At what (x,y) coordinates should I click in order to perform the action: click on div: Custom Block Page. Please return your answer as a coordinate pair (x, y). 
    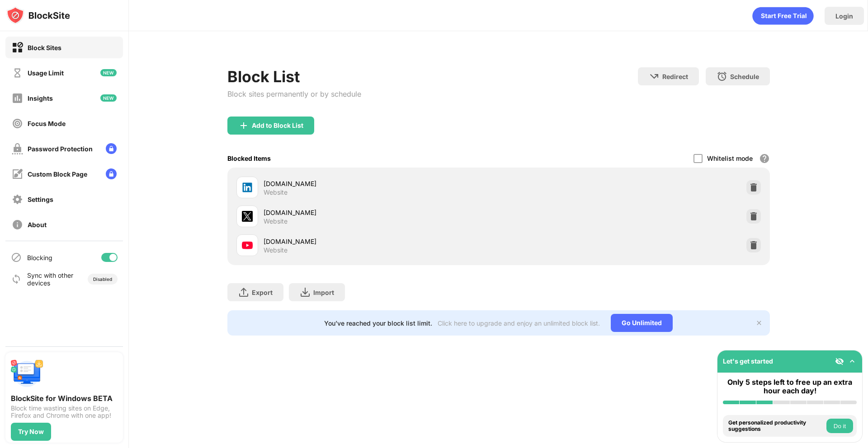
    Looking at the image, I should click on (57, 174).